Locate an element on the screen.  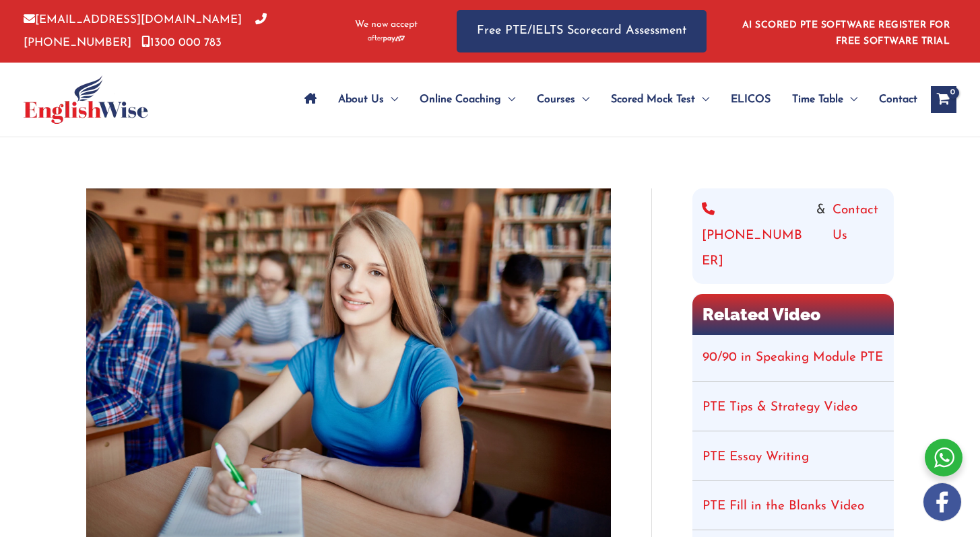
a: About UsMenu Toggle is located at coordinates (367, 100).